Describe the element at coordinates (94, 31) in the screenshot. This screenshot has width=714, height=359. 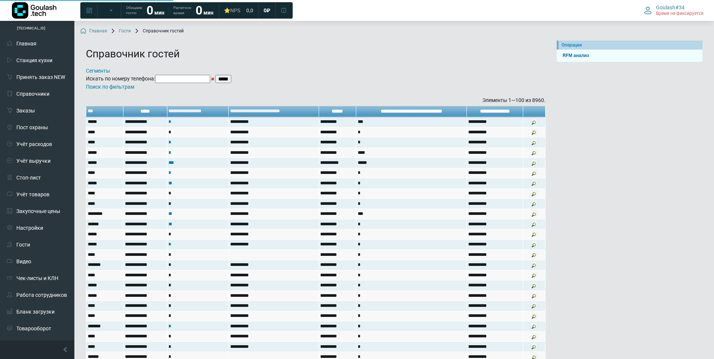
I see `a: Главная` at that location.